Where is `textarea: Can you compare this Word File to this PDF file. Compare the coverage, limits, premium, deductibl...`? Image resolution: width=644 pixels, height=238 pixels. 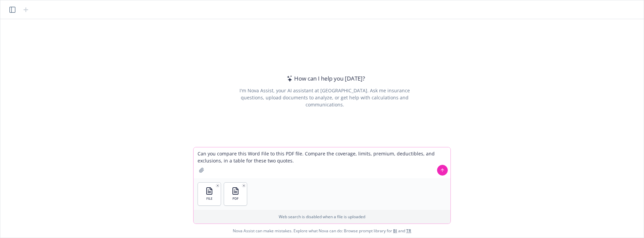
textarea: Can you compare this Word File to this PDF file. Compare the coverage, limits, premium, deductibl... is located at coordinates (322, 163).